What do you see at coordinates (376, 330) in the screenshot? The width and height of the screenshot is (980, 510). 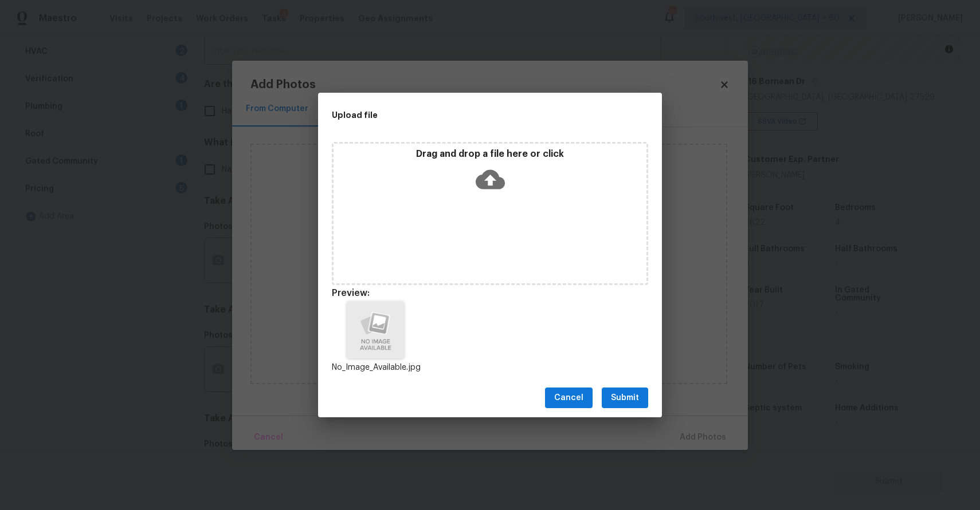 I see `img: Z` at bounding box center [376, 330].